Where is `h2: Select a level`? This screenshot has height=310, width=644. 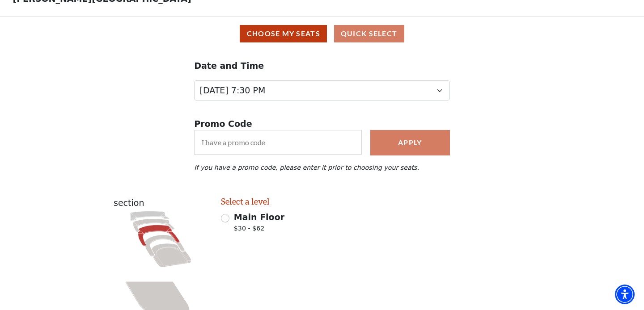 h2: Select a level is located at coordinates (296, 201).